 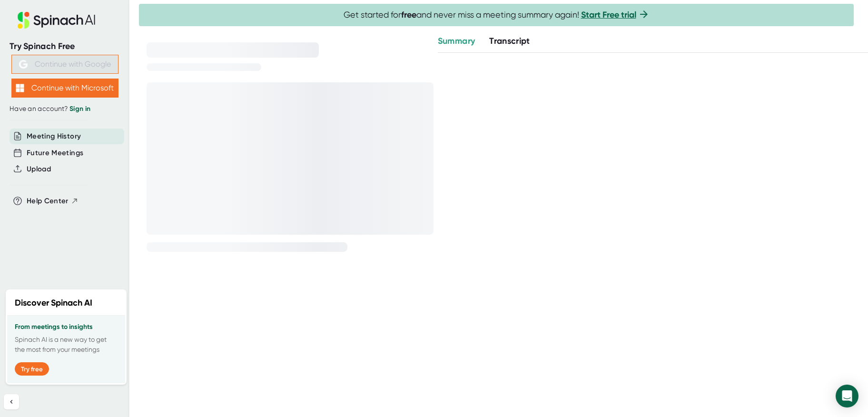 I want to click on h3: From meetings to insights, so click(x=66, y=327).